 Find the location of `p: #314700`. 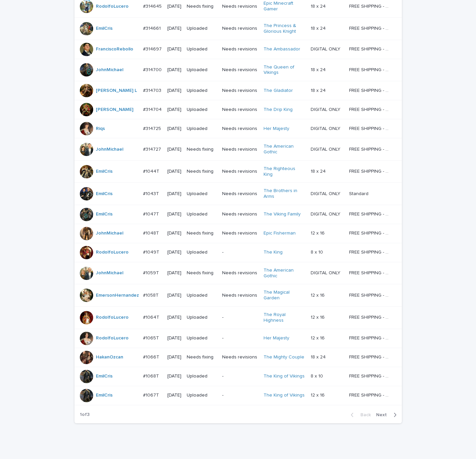

p: #314700 is located at coordinates (153, 69).